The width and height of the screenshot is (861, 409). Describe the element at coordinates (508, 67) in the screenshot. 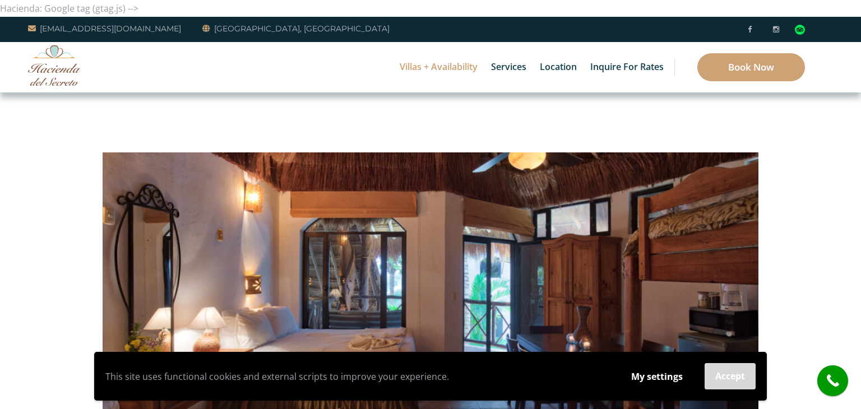

I see `a: Services` at that location.